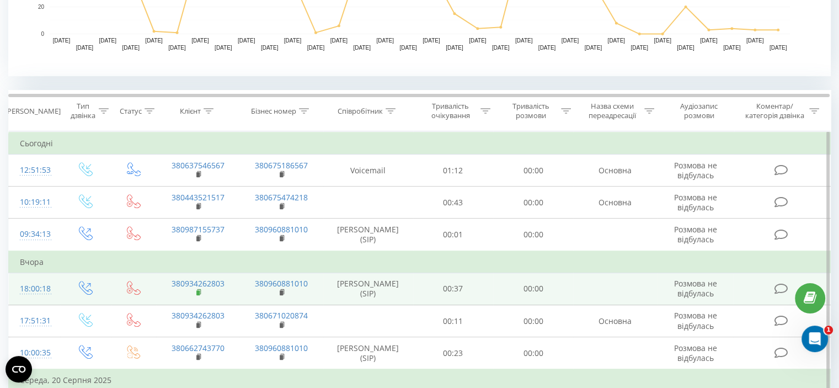 The height and width of the screenshot is (388, 839). I want to click on a: 380637546567, so click(198, 165).